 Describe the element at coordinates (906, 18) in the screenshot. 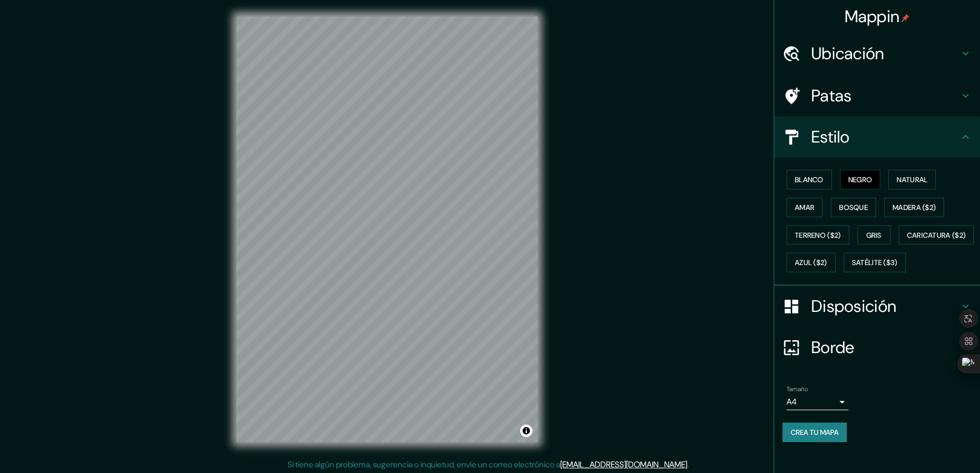

I see `img: pin-icon.png` at that location.